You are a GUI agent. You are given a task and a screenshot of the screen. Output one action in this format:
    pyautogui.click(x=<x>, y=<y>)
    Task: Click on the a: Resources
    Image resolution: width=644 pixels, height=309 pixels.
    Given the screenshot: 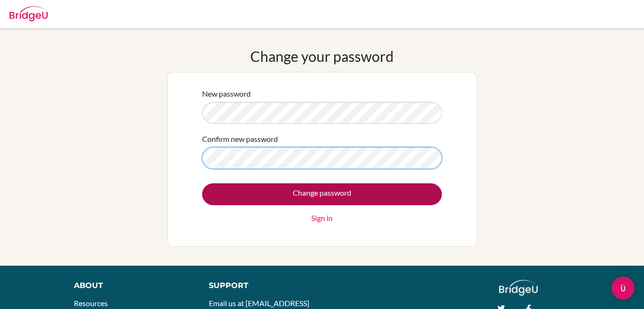 What is the action you would take?
    pyautogui.click(x=90, y=303)
    